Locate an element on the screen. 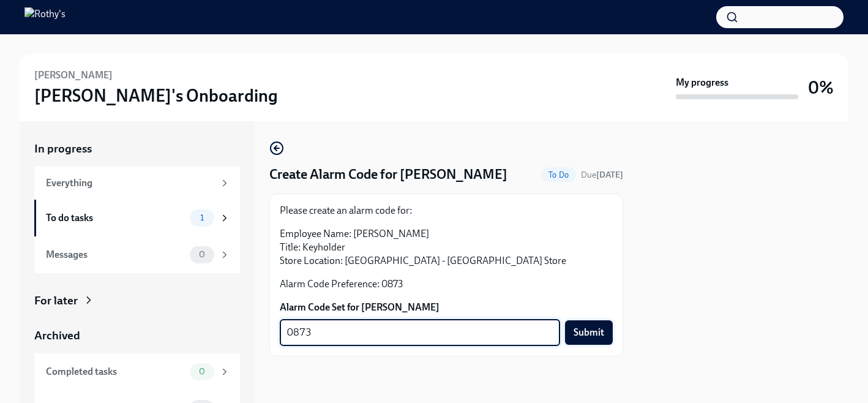 This screenshot has height=403, width=868. span: To Do is located at coordinates (558, 175).